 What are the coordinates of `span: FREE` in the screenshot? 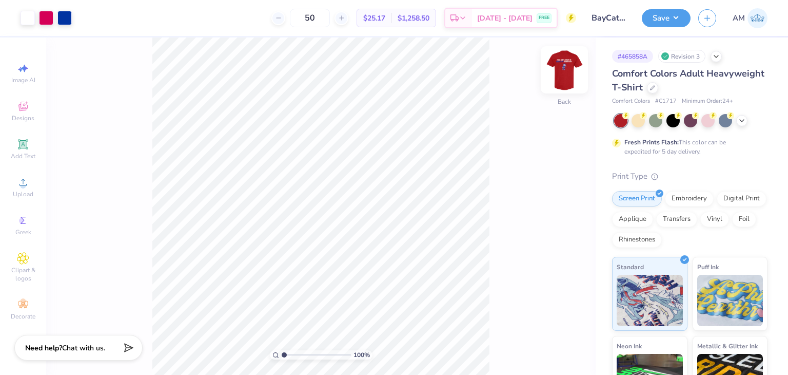 It's located at (544, 18).